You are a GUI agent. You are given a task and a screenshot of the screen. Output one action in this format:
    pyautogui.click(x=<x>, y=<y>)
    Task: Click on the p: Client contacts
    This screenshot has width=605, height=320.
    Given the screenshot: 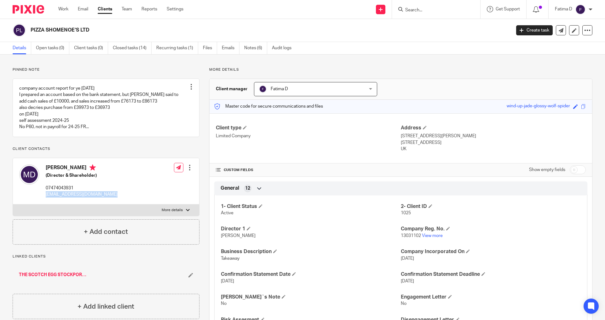 What is the action you would take?
    pyautogui.click(x=106, y=149)
    